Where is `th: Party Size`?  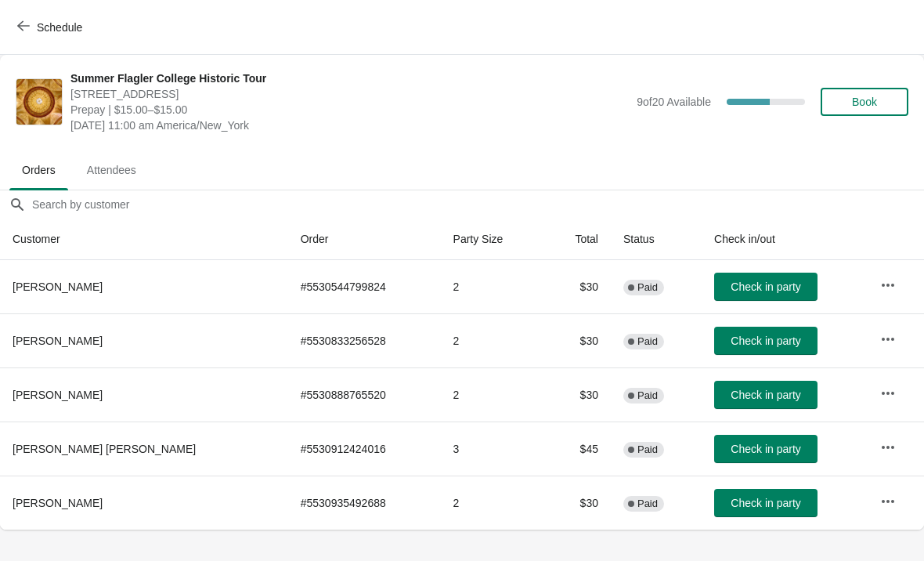 th: Party Size is located at coordinates (493, 239).